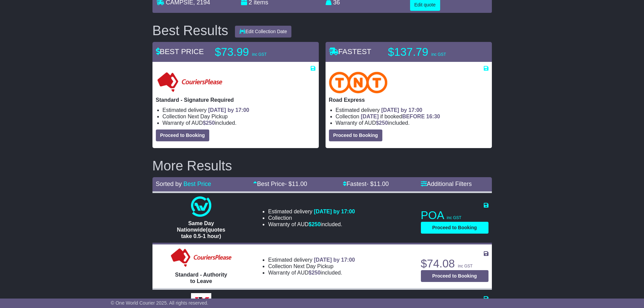  I want to click on span: 16:30, so click(433, 116).